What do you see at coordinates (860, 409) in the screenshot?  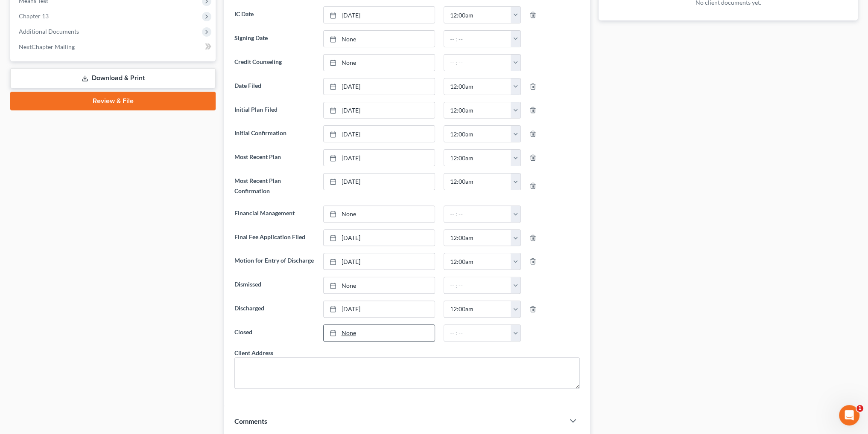 I see `span: 1` at bounding box center [860, 409].